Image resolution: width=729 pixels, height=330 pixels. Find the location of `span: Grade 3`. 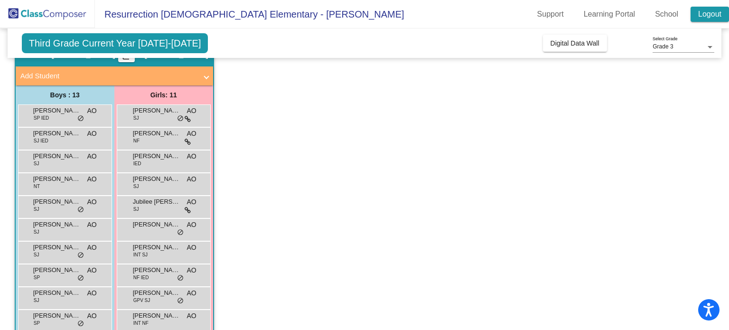

span: Grade 3 is located at coordinates (663, 47).